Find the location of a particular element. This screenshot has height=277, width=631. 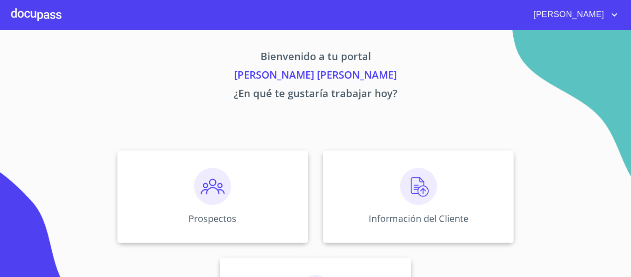

p: ¿En qué te gustaría trabajar hoy? is located at coordinates (315, 95).